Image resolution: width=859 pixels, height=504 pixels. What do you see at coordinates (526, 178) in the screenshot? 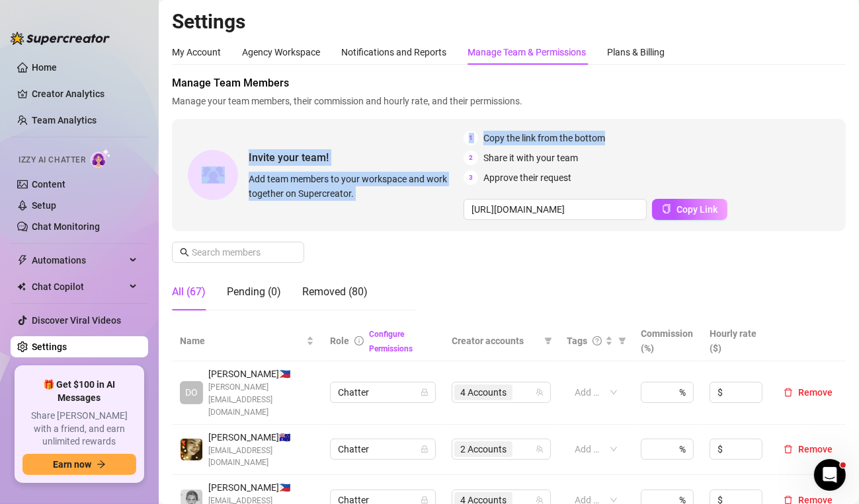
I see `span: Approve their request` at bounding box center [526, 178].